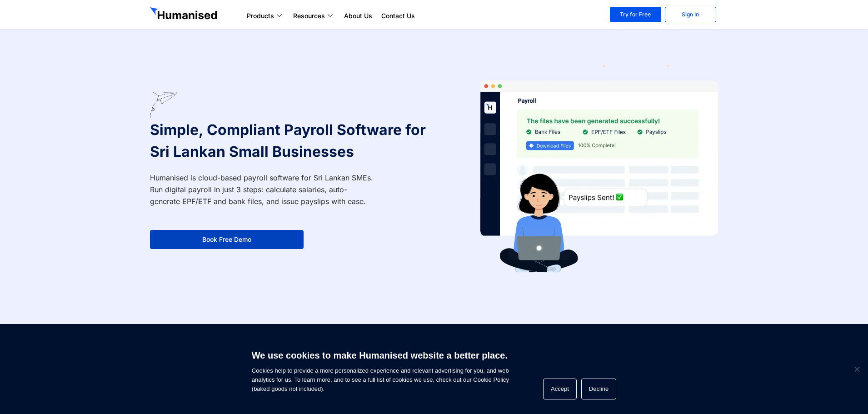  Describe the element at coordinates (560, 389) in the screenshot. I see `button: Accept` at that location.